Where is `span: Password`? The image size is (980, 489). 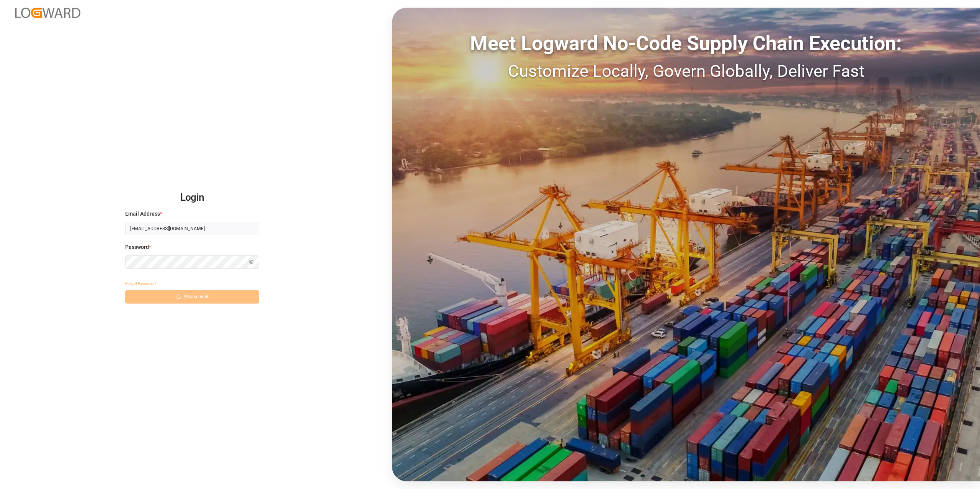
span: Password is located at coordinates (137, 247).